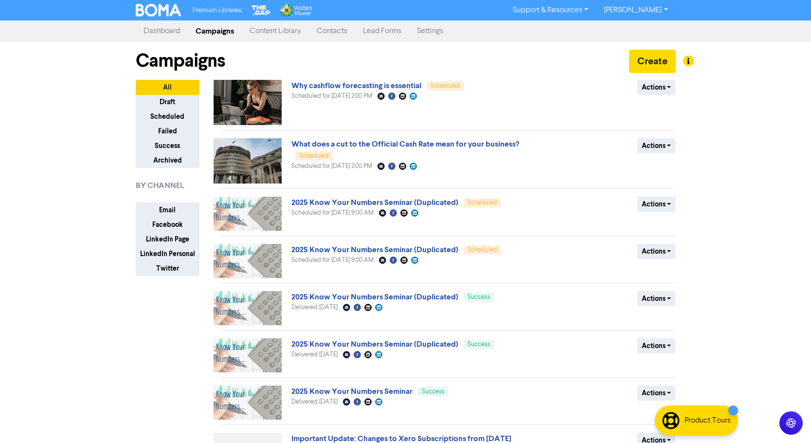 The width and height of the screenshot is (811, 443). I want to click on h1: Campaigns, so click(180, 61).